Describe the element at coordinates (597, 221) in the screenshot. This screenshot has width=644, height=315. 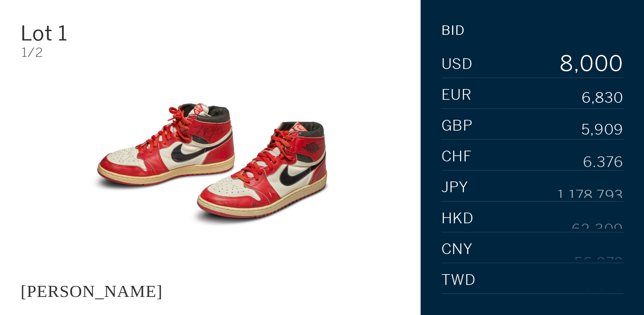
I see `div: 62,309` at that location.